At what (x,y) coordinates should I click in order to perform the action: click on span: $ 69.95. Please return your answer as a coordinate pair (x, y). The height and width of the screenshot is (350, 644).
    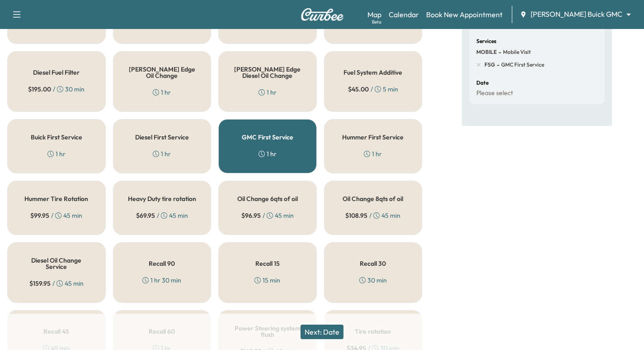
    Looking at the image, I should click on (145, 215).